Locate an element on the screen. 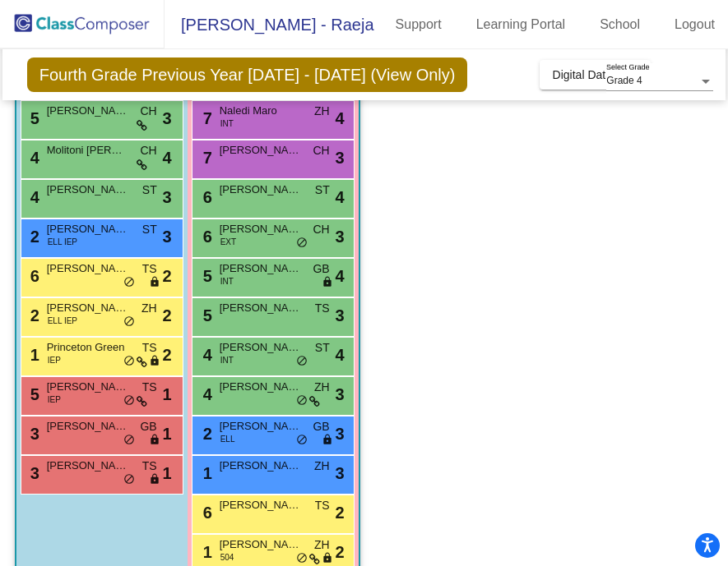  span: Digital Data Wall is located at coordinates (595, 74).